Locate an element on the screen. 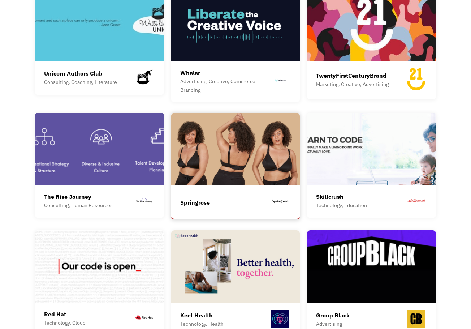  div: Technology, Education is located at coordinates (341, 205).